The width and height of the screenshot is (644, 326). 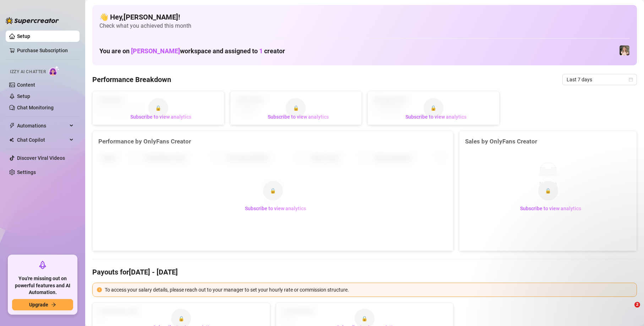 What do you see at coordinates (54, 71) in the screenshot?
I see `img: AI Chatter` at bounding box center [54, 71].